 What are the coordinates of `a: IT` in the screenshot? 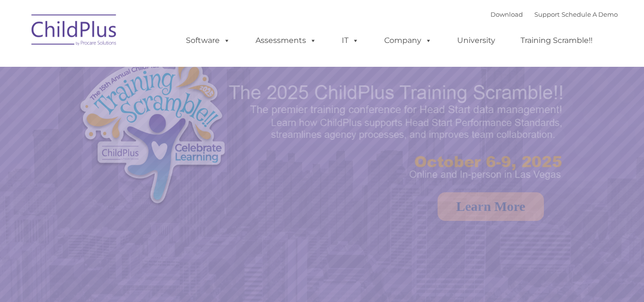 It's located at (350, 40).